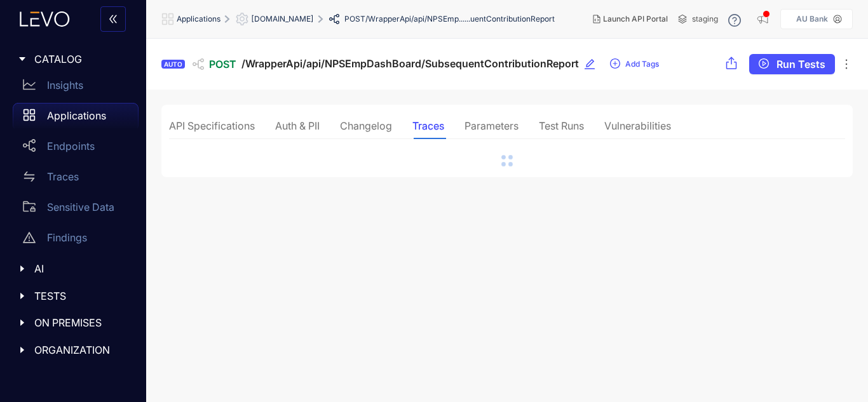 This screenshot has width=868, height=402. What do you see at coordinates (634, 64) in the screenshot?
I see `button: plus-circleAdd Tags` at bounding box center [634, 64].